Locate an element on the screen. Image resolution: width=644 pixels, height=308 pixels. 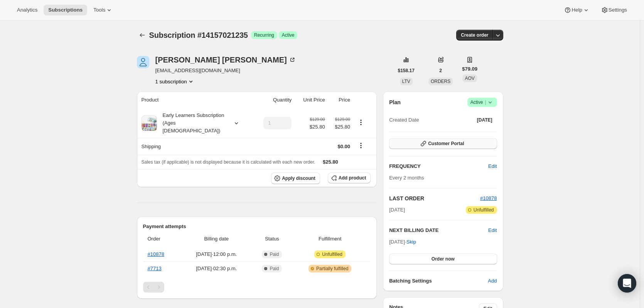
button: Apply discount is located at coordinates (295, 178).